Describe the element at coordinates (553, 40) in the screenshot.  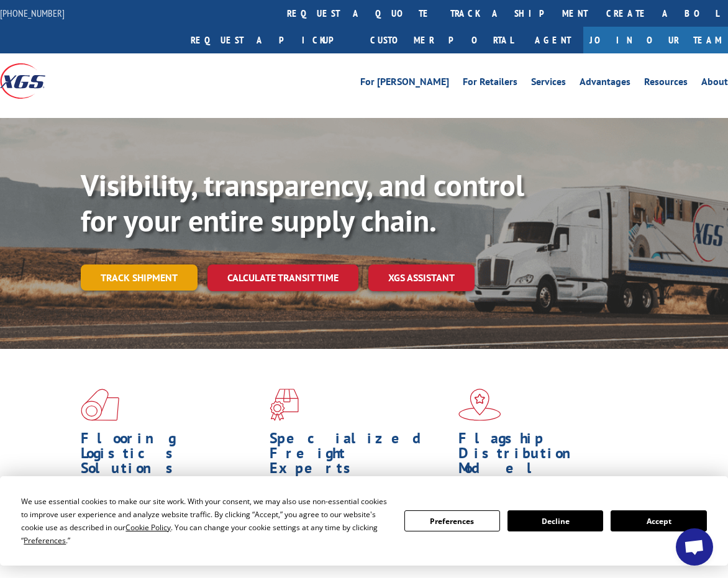
I see `a: Agent` at that location.